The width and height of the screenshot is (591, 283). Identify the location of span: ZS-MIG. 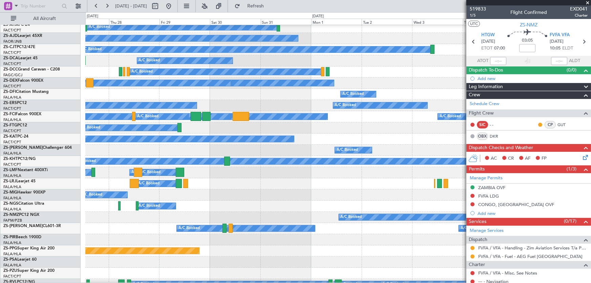
(10, 192).